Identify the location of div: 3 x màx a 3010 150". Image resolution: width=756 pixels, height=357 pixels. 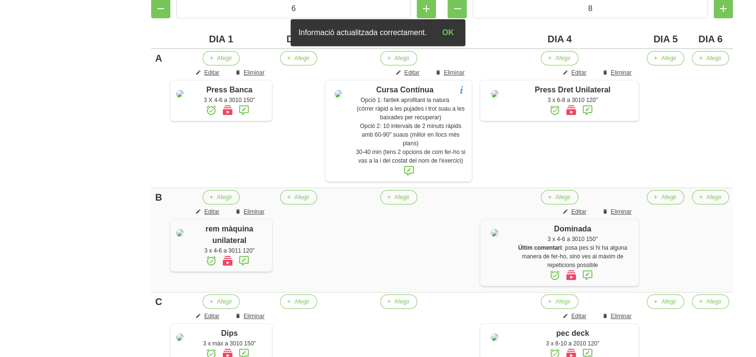
(229, 343).